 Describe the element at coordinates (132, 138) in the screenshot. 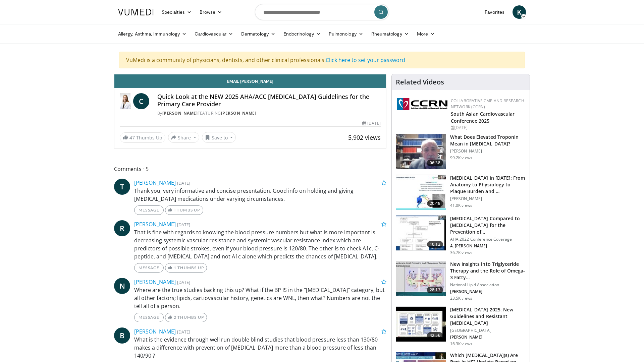

I see `span: 47` at that location.